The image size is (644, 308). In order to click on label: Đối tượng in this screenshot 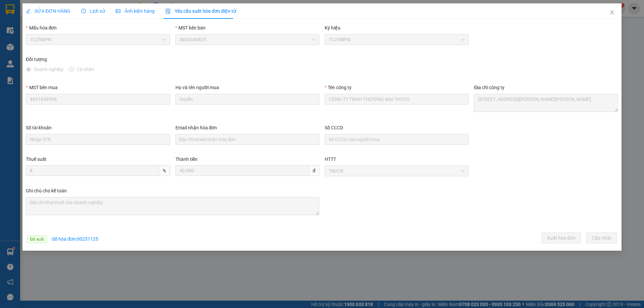, I will do `click(36, 59)`.